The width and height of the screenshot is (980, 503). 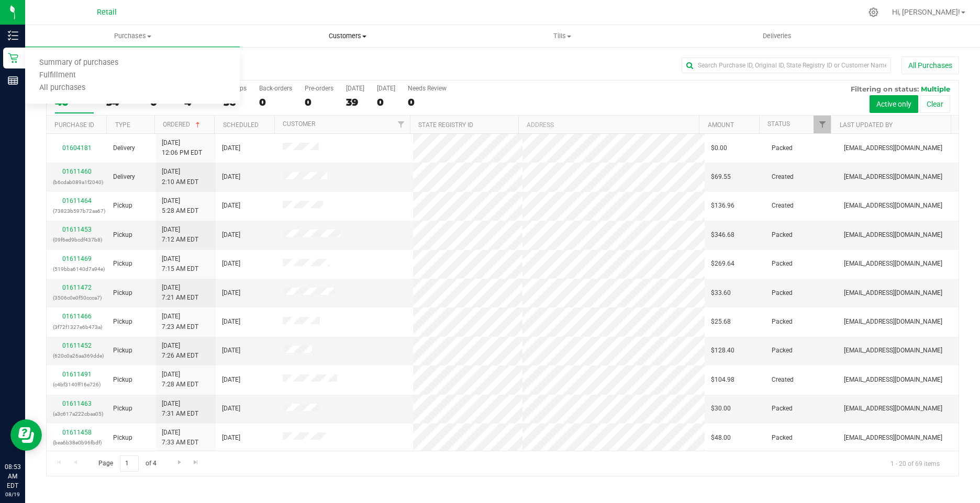 I want to click on a: Go to the last page, so click(x=196, y=462).